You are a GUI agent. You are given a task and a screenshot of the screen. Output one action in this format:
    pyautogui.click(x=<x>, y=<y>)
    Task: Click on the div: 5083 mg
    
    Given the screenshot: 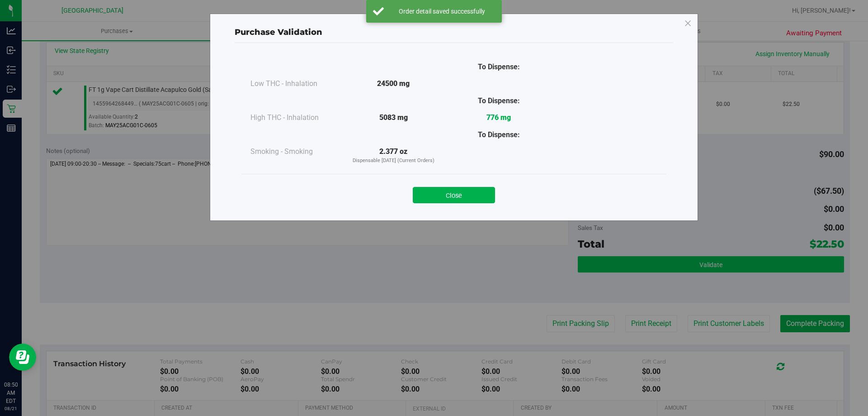 What is the action you would take?
    pyautogui.click(x=394, y=117)
    